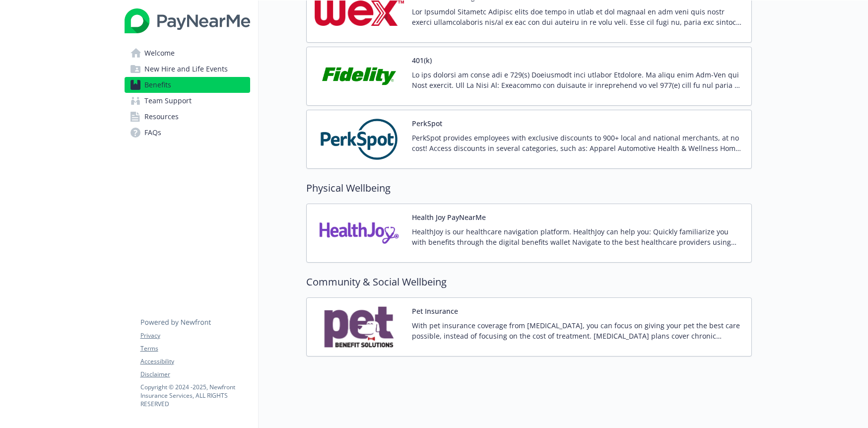 The height and width of the screenshot is (428, 868). What do you see at coordinates (195, 335) in the screenshot?
I see `a: Privacy` at bounding box center [195, 335].